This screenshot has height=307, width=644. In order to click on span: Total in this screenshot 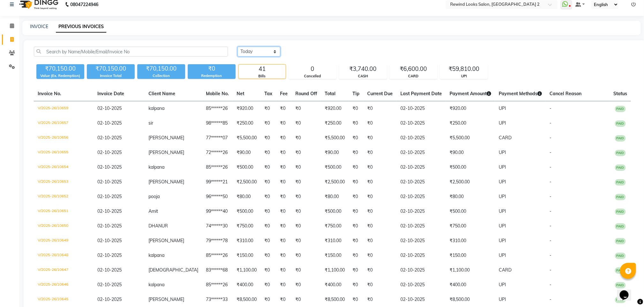, I will do `click(330, 94)`.